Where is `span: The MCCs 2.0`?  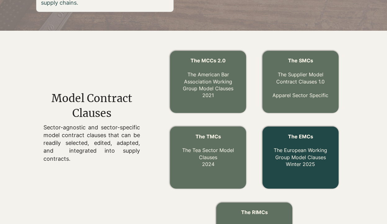
span: The MCCs 2.0 is located at coordinates (208, 61).